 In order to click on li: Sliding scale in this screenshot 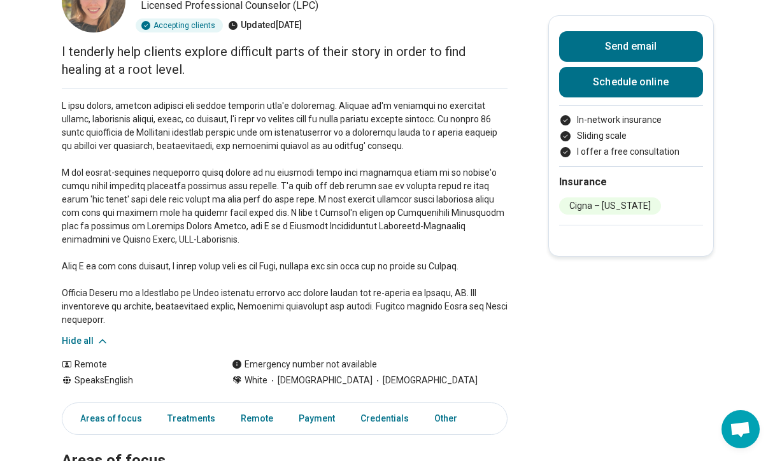, I will do `click(631, 136)`.